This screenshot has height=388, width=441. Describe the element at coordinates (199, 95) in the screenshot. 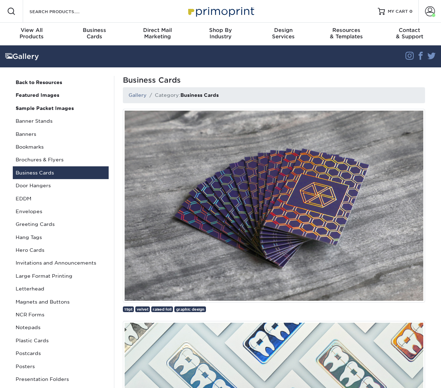

I see `strong: Business Cards` at that location.